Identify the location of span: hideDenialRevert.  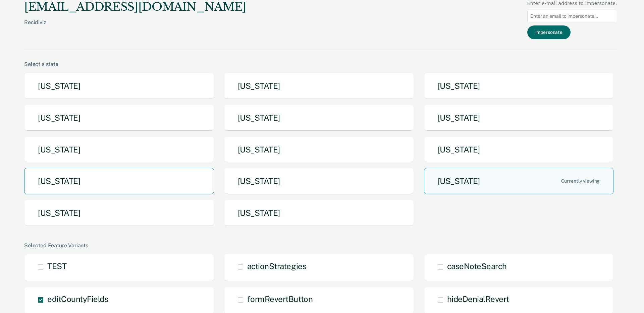
(478, 299).